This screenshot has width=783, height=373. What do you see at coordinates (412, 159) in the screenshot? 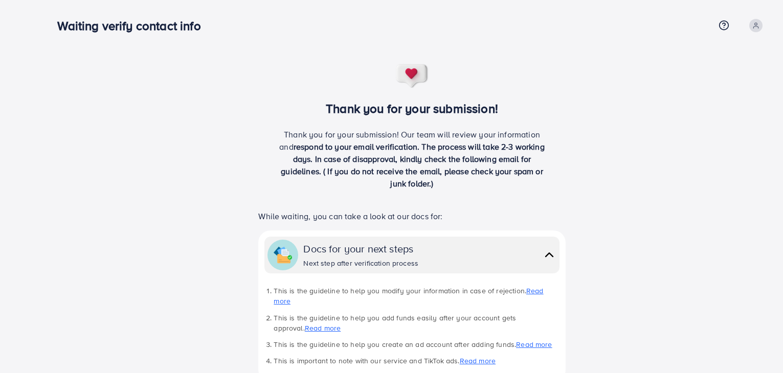
I see `p: Thank you for your submission! Our team will review your information and` at bounding box center [412, 159].